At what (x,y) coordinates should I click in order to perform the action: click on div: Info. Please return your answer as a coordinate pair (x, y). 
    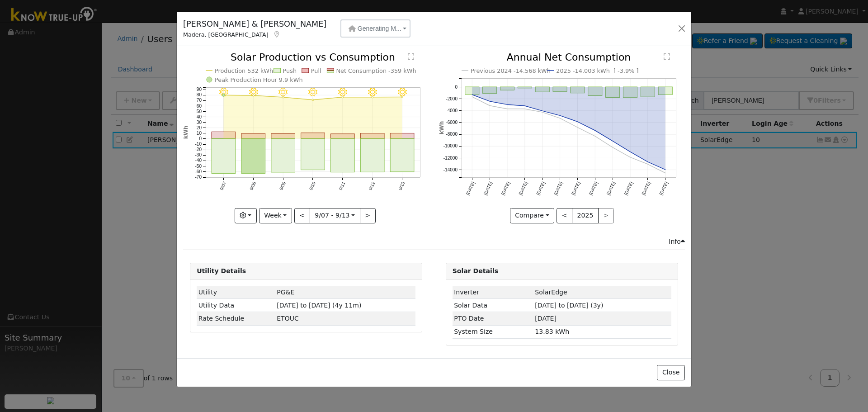
    Looking at the image, I should click on (677, 242).